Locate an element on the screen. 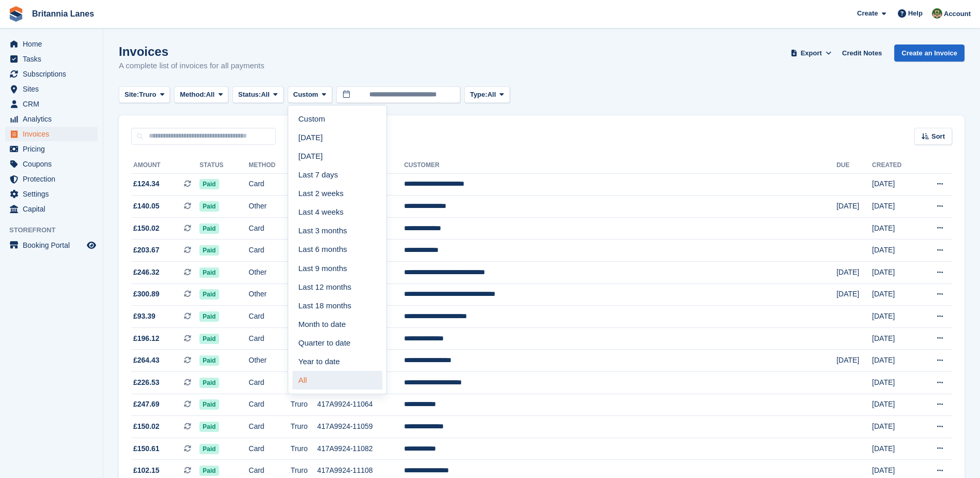 The image size is (980, 478). span: Truro is located at coordinates (147, 94).